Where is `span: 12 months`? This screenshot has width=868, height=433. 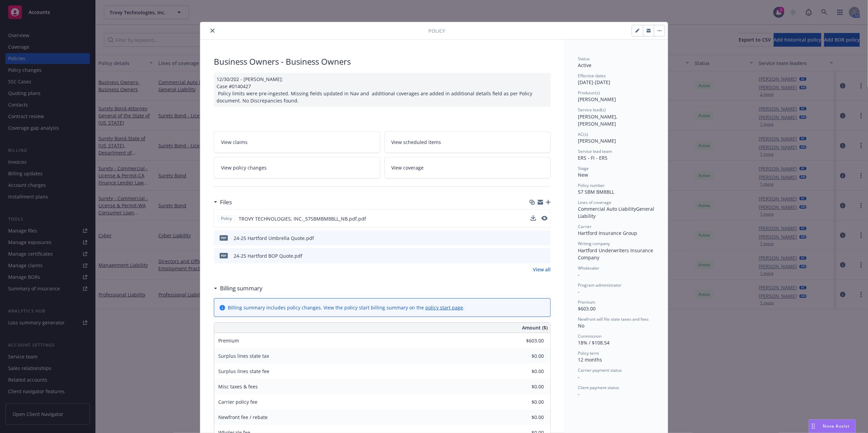
span: 12 months is located at coordinates (589, 359).